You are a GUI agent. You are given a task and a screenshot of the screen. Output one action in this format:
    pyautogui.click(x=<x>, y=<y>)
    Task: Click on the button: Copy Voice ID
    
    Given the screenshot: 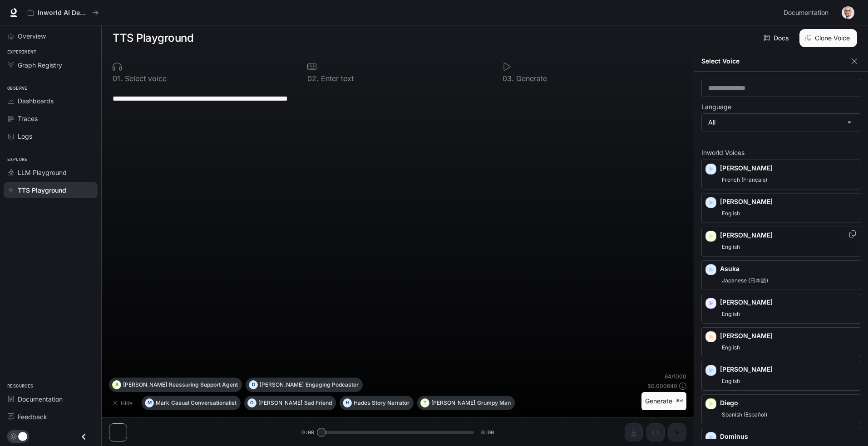 What is the action you would take?
    pyautogui.click(x=853, y=234)
    